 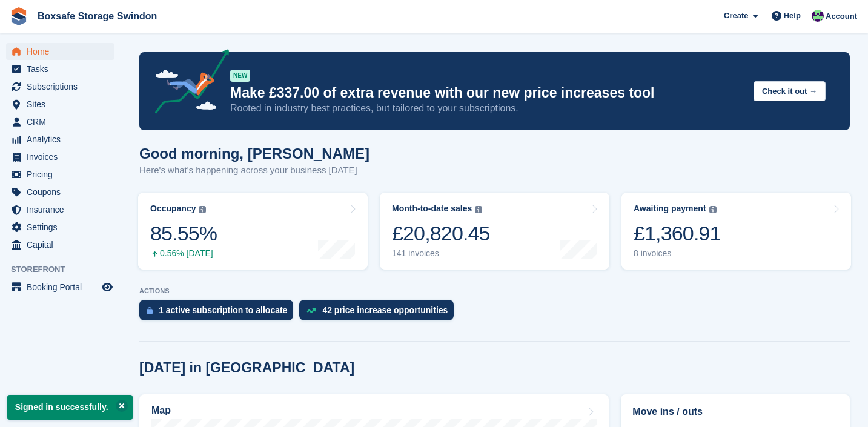 I want to click on span: Create, so click(x=735, y=16).